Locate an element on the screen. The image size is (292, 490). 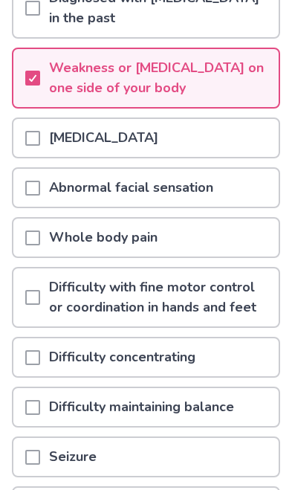
p: Difficulty maintaining balance is located at coordinates (141, 407).